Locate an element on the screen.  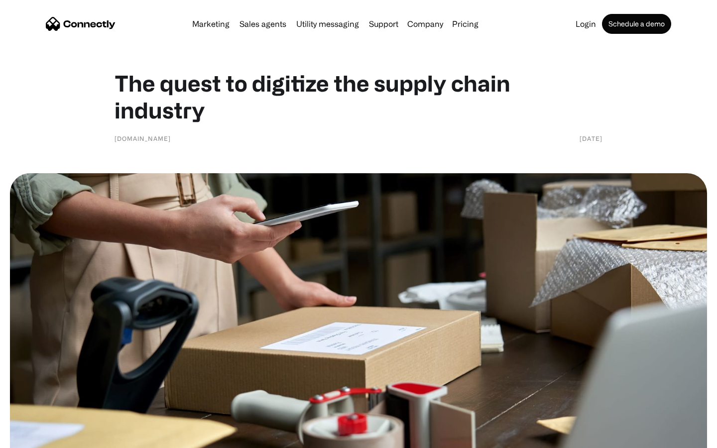
a: Pricing is located at coordinates (465, 24).